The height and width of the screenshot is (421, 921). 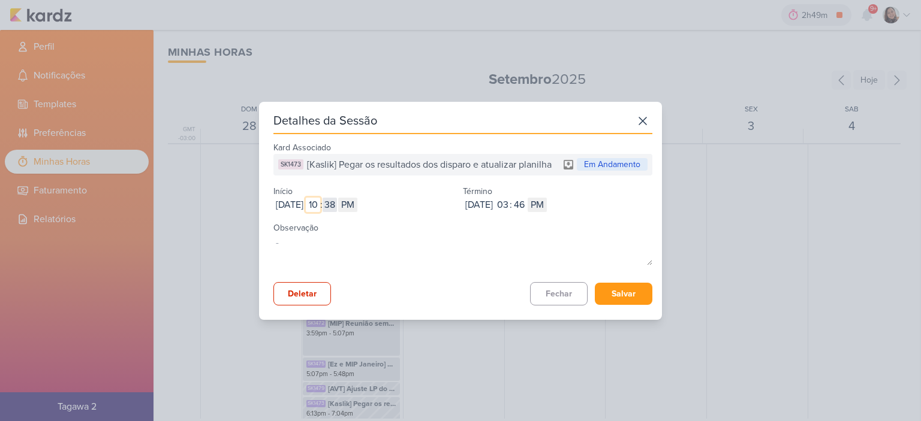 I want to click on label: Início, so click(x=283, y=191).